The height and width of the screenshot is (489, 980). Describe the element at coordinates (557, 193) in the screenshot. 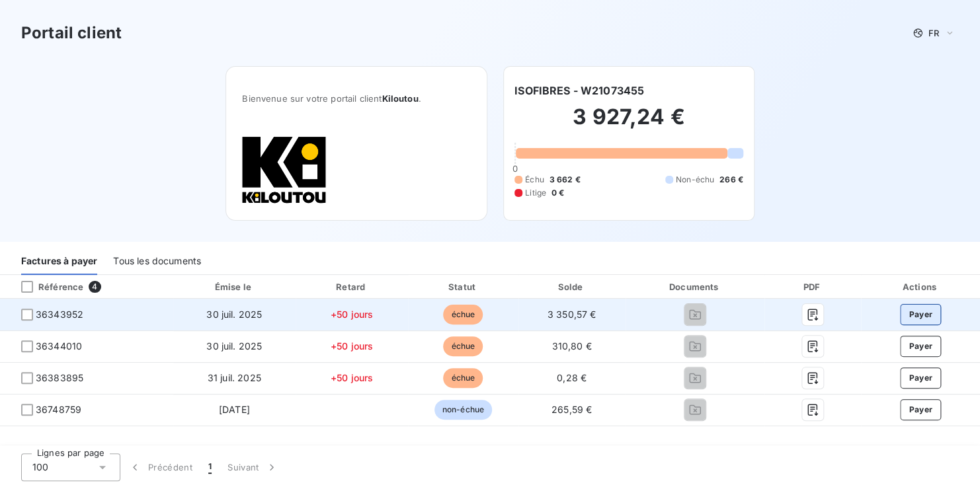

I see `span: 0 €` at that location.